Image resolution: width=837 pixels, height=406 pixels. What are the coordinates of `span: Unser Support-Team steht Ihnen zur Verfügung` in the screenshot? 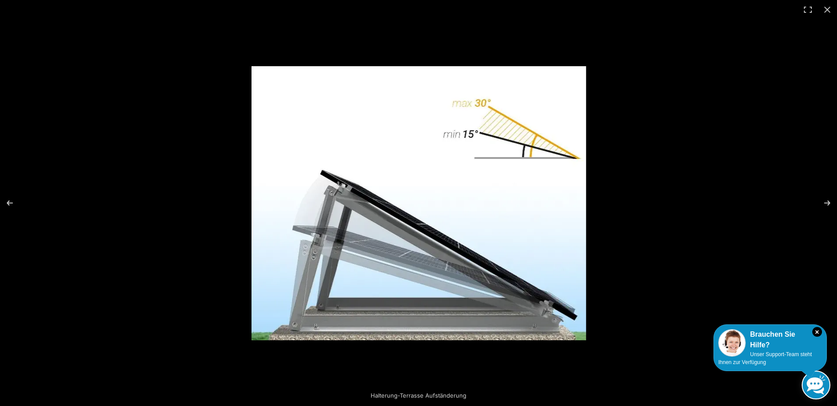 It's located at (765, 358).